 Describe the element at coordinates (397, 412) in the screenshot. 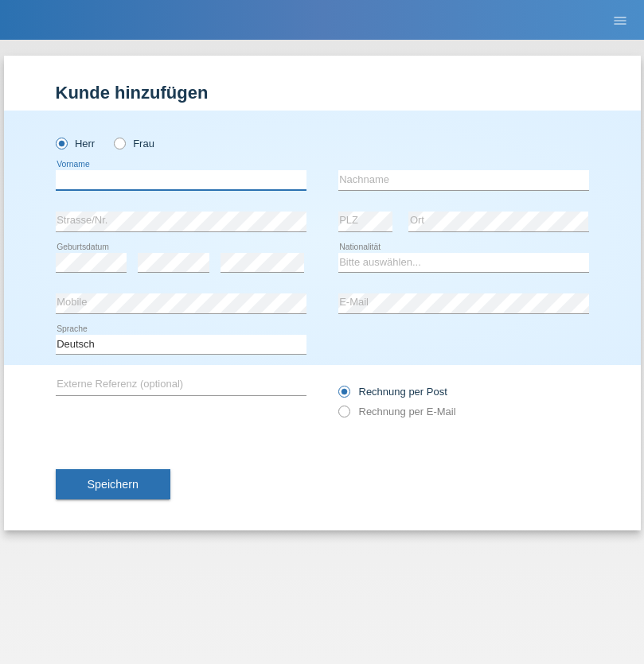

I see `label: Rechnung per E-Mail` at that location.